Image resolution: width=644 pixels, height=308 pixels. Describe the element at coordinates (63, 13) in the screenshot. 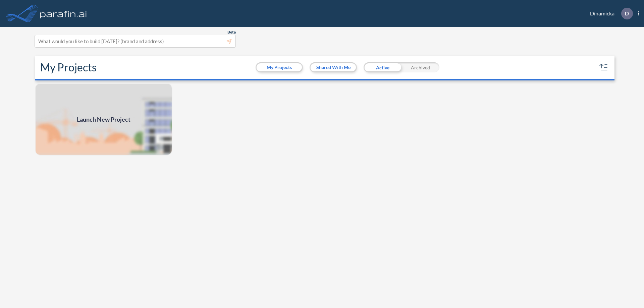

I see `img: logo` at that location.